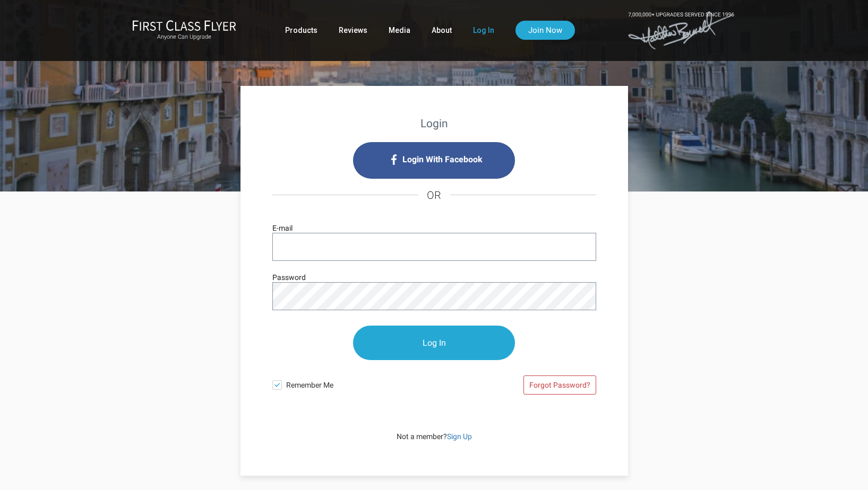 This screenshot has height=490, width=868. What do you see at coordinates (184, 37) in the screenshot?
I see `small: Anyone Can Upgrade` at bounding box center [184, 37].